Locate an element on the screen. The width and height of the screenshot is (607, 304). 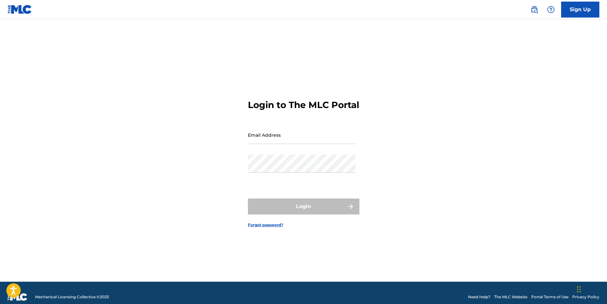
img: help is located at coordinates (551, 10).